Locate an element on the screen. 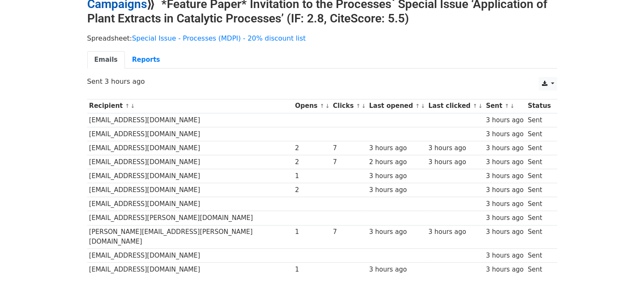  div: 2 hours ago is located at coordinates (397, 162).